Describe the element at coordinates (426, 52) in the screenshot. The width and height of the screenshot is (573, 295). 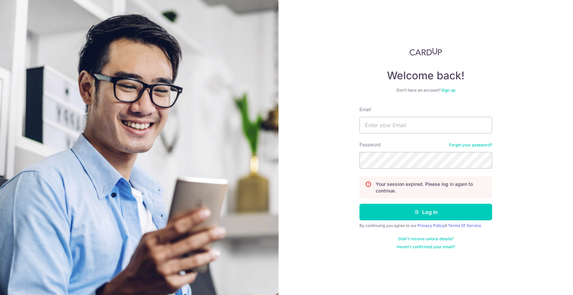
I see `img: CardUp Logo` at that location.